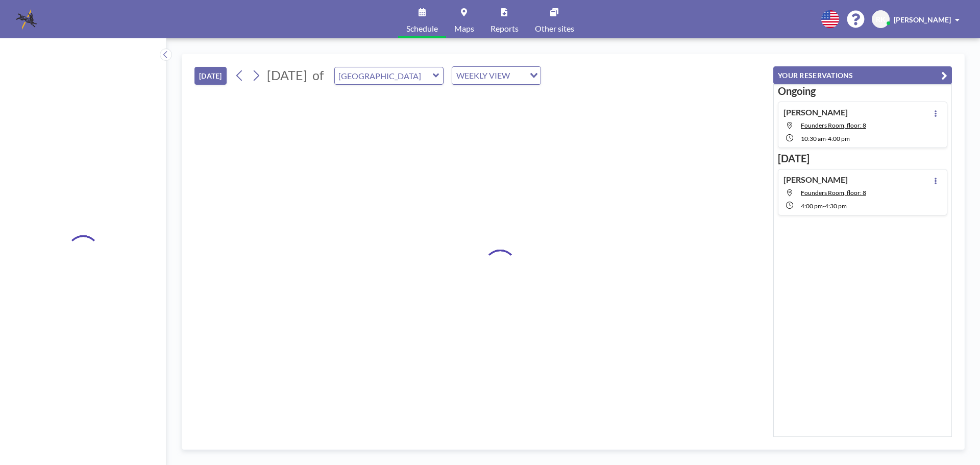 This screenshot has height=465, width=980. I want to click on input: Buckhead Room, so click(383, 75).